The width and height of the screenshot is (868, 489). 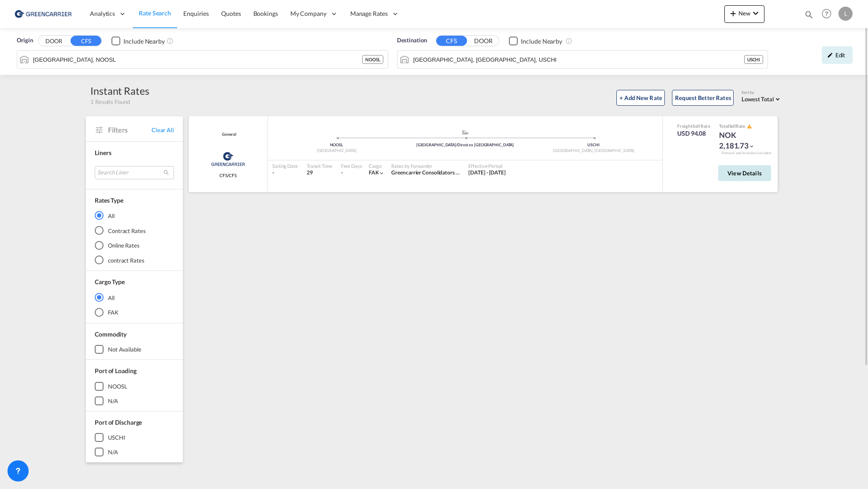 What do you see at coordinates (228, 175) in the screenshot?
I see `span: CFS/CFS` at bounding box center [228, 175].